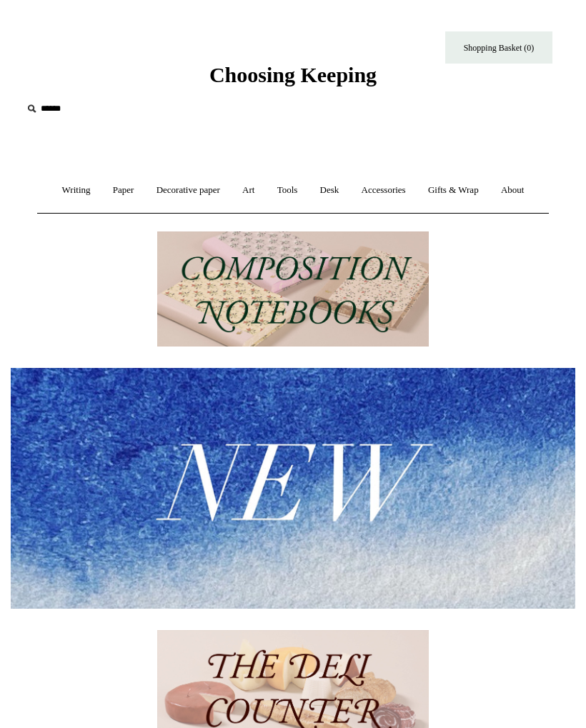 This screenshot has width=586, height=728. Describe the element at coordinates (287, 190) in the screenshot. I see `a: Tools` at that location.